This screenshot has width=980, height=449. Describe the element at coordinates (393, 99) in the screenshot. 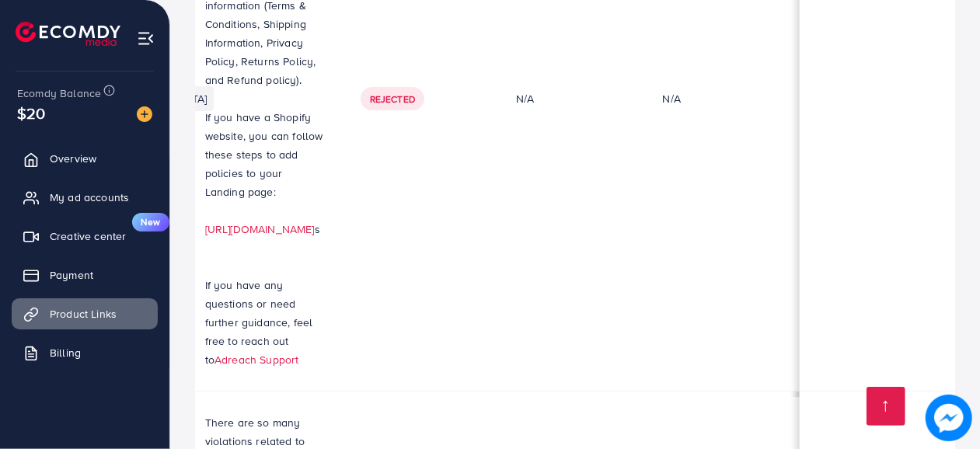

I see `span: Rejected` at that location.